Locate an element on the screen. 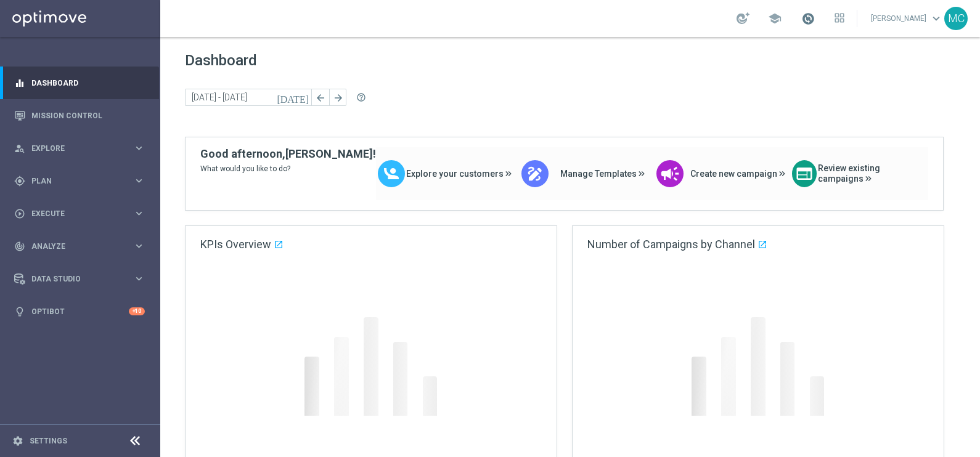  div: Execute is located at coordinates (73, 214).